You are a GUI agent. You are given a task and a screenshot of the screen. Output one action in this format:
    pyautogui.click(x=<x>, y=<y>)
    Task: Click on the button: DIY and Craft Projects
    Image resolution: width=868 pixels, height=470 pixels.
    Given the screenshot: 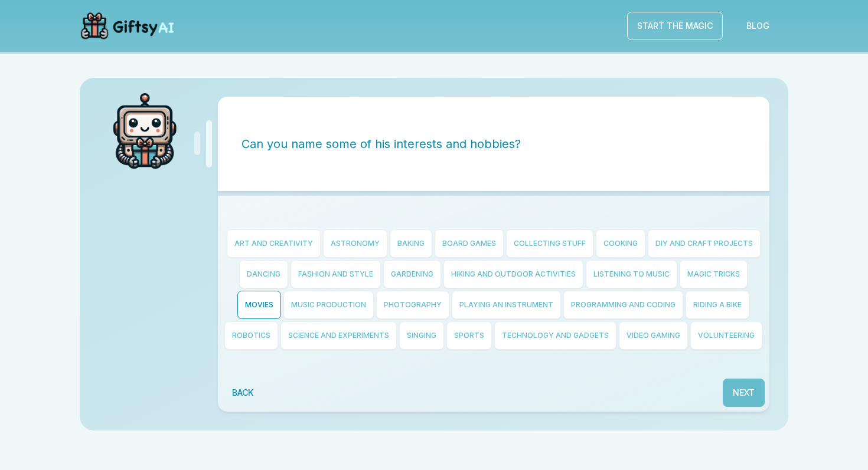 What is the action you would take?
    pyautogui.click(x=704, y=243)
    